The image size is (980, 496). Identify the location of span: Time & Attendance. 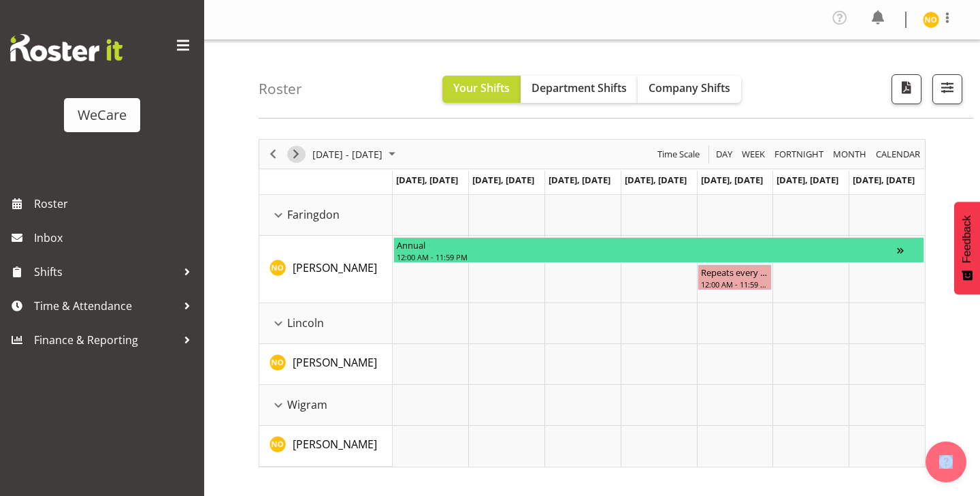
(105, 305).